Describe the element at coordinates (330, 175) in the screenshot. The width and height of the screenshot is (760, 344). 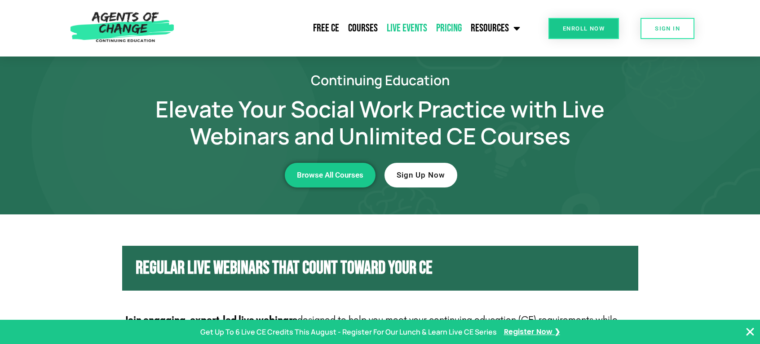
I see `a: Browse All Courses` at that location.